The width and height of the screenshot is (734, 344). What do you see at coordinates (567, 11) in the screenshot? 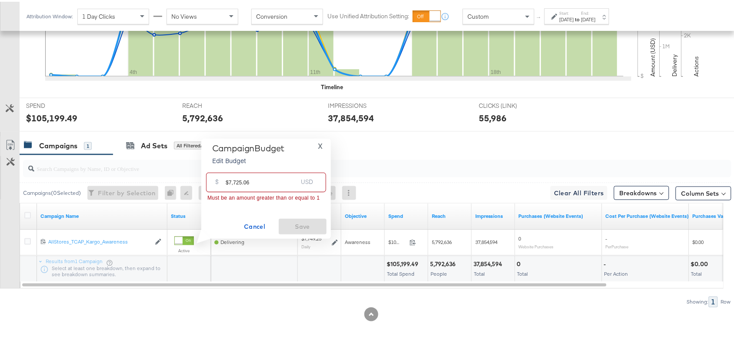
I see `label: Start:` at bounding box center [567, 11].